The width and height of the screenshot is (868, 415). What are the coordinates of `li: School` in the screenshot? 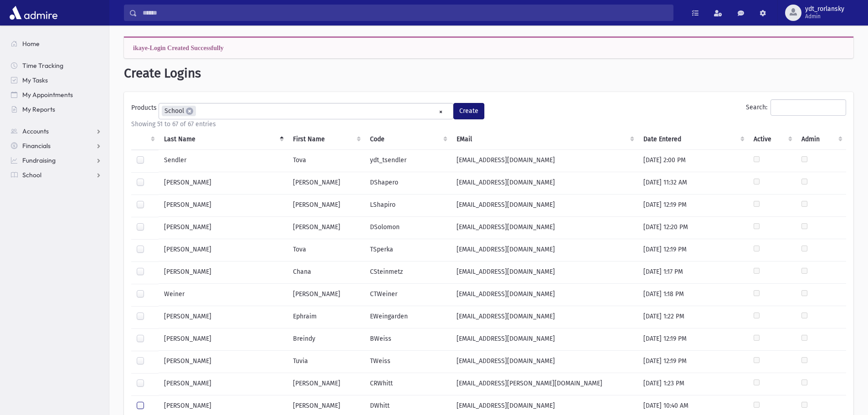 It's located at (178, 110).